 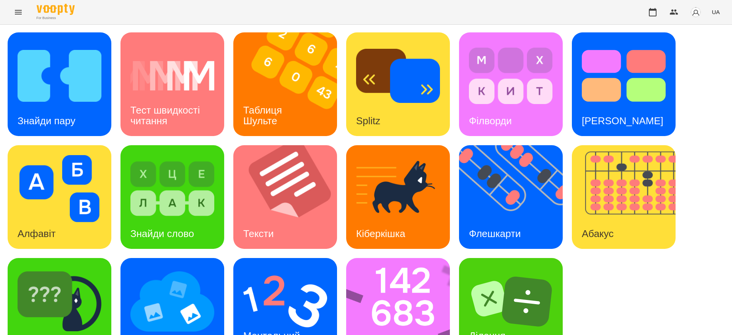 What do you see at coordinates (285, 84) in the screenshot?
I see `a: Таблиця ШультеТаблиця Шульте` at bounding box center [285, 84].